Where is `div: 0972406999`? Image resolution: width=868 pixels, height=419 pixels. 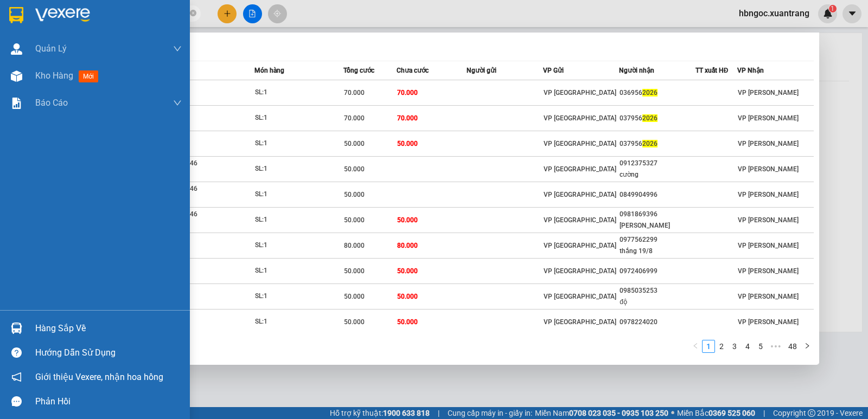 div: 0972406999 is located at coordinates (657, 271).